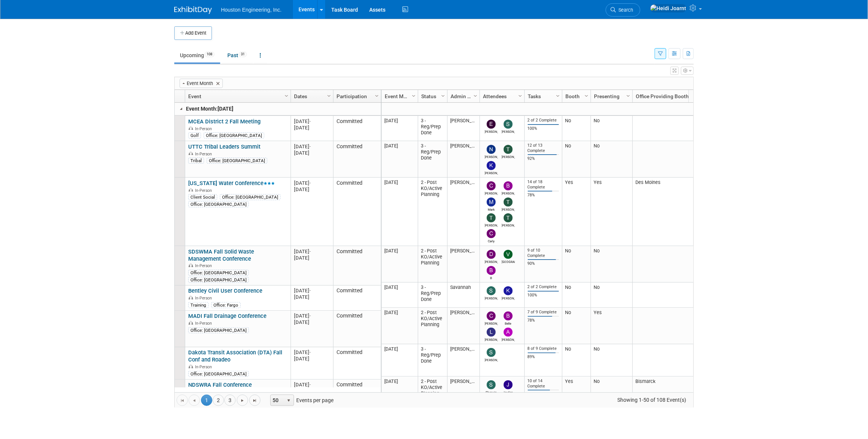  Describe the element at coordinates (508, 297) in the screenshot. I see `div: Kevin Cochran` at that location.